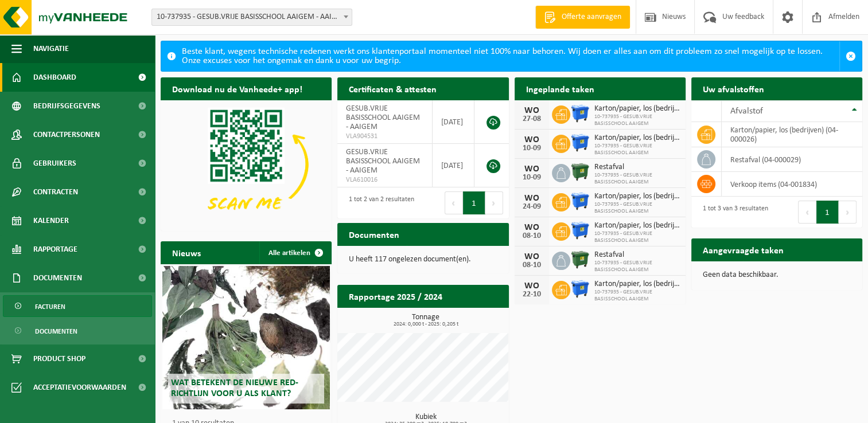 Image resolution: width=868 pixels, height=423 pixels. I want to click on div: 1 tot 3 van 3 resultaten, so click(732, 212).